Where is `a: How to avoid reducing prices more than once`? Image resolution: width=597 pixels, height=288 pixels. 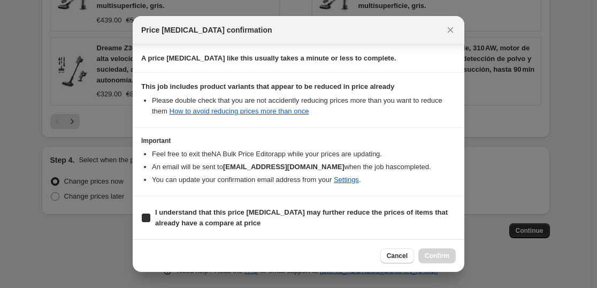 a: How to avoid reducing prices more than once is located at coordinates (239, 111).